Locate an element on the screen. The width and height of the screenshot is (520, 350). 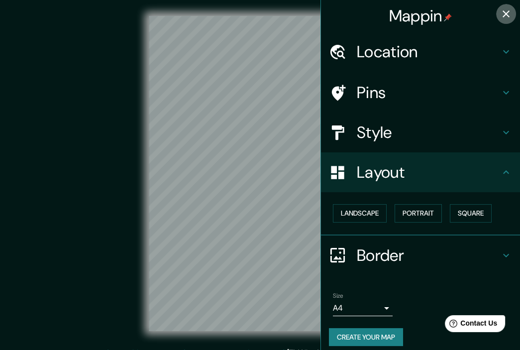
label: Size is located at coordinates (338, 295).